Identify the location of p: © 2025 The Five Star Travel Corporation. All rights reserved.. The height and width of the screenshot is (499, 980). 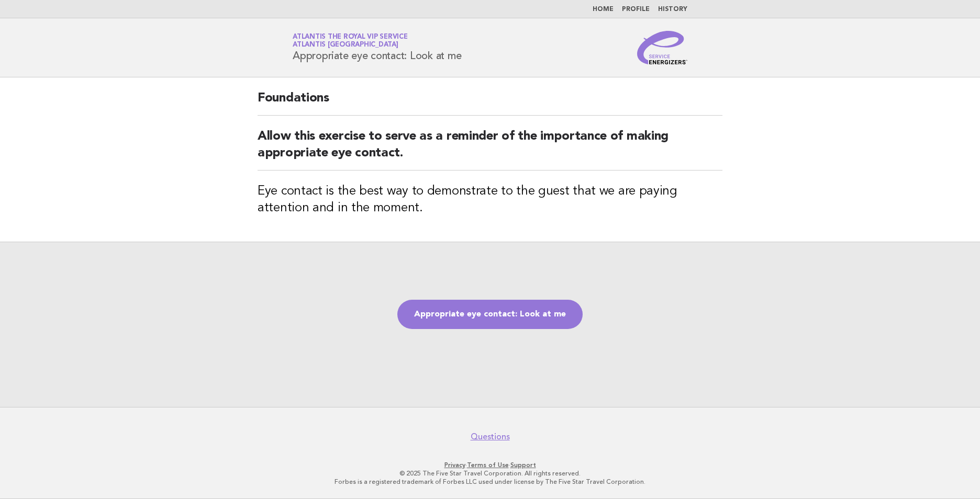
(490, 473).